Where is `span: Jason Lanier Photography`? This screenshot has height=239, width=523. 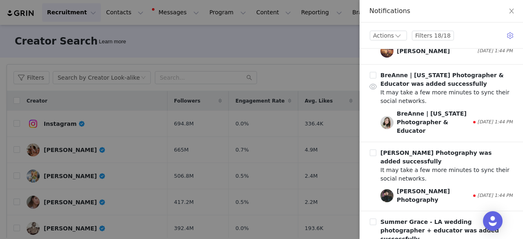
span: Jason Lanier Photography is located at coordinates (387, 196).